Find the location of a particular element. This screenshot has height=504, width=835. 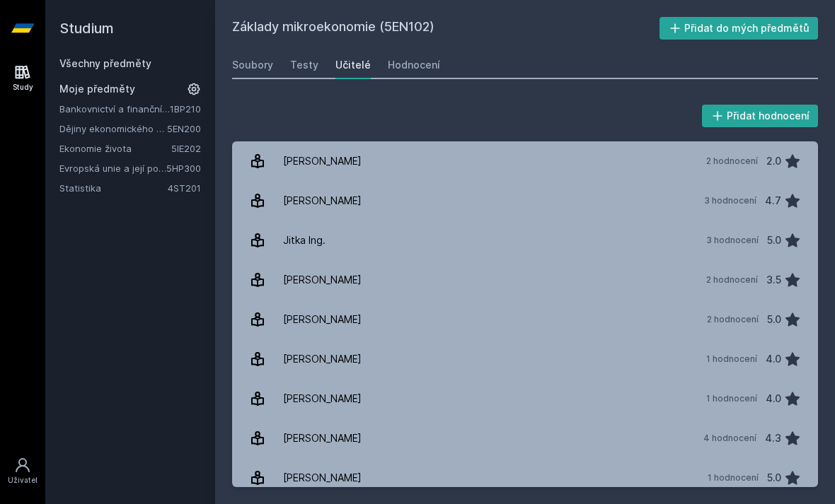

div: 4 hodnocení is located at coordinates (729, 439).